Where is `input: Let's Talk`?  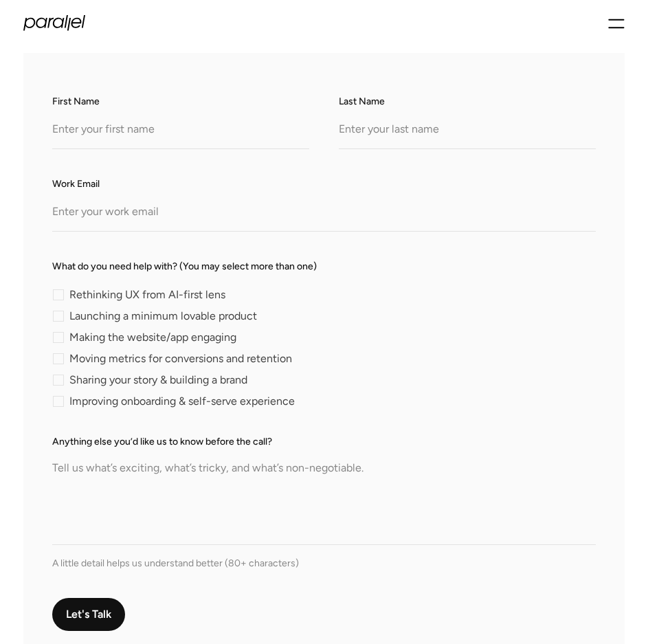 input: Let's Talk is located at coordinates (89, 615).